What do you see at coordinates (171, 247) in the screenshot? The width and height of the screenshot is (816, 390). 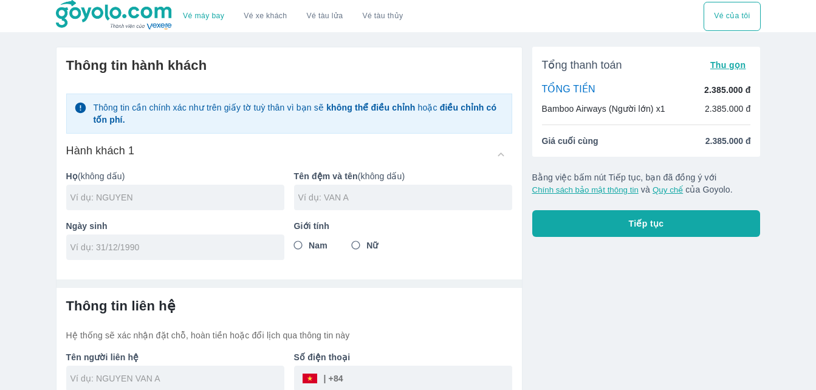 I see `input: Ví dụ: 31/12/1990` at bounding box center [171, 247].